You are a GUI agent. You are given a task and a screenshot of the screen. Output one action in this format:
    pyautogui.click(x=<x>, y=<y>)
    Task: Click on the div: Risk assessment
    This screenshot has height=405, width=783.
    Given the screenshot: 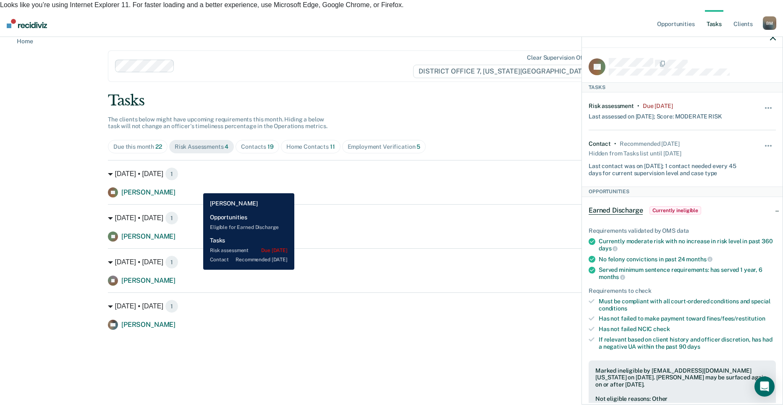 What is the action you would take?
    pyautogui.click(x=612, y=106)
    